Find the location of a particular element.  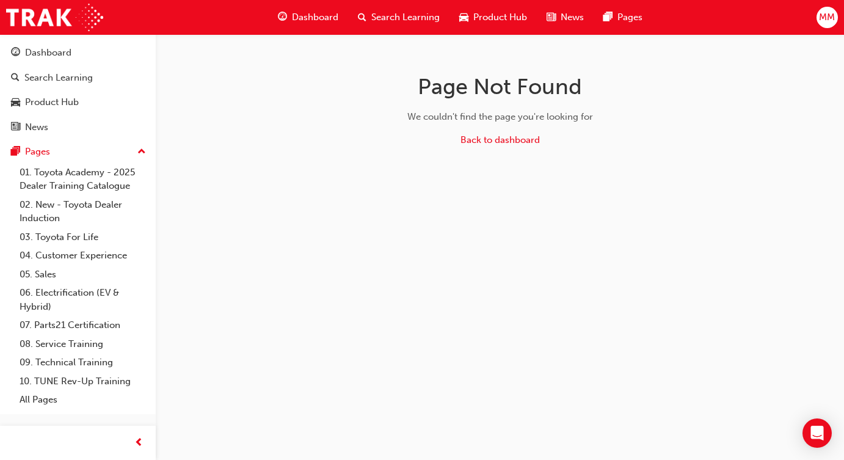

a: 05. Sales is located at coordinates (82, 274).